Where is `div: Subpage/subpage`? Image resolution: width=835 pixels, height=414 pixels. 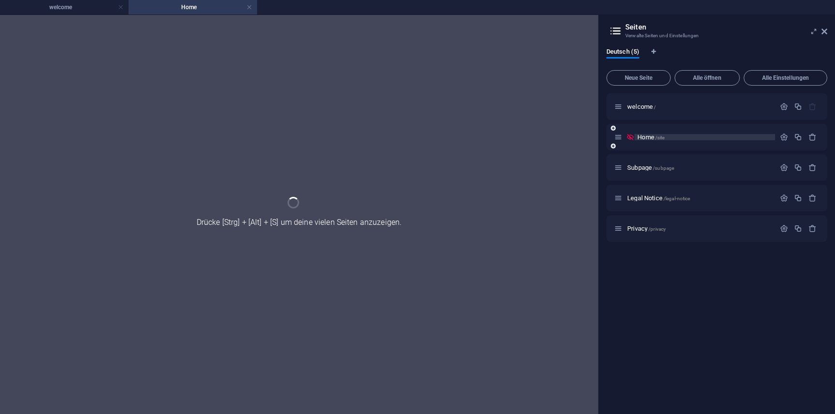
div: Subpage/subpage is located at coordinates (699, 167).